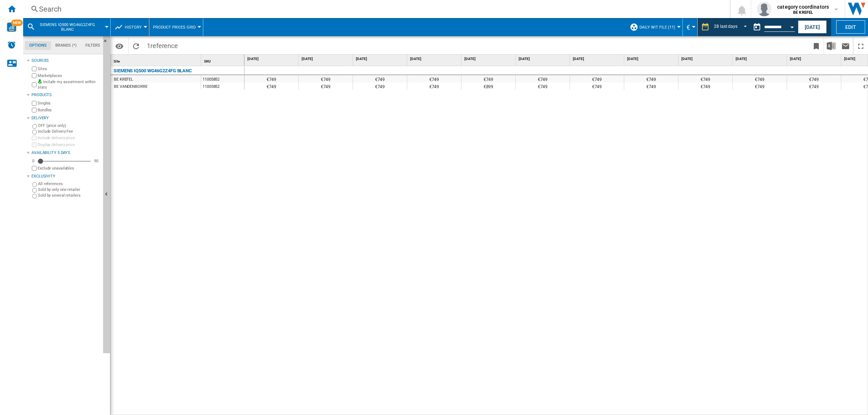 The height and width of the screenshot is (415, 868). What do you see at coordinates (34, 84) in the screenshot?
I see `input: Include my assortment within stats` at bounding box center [34, 84].